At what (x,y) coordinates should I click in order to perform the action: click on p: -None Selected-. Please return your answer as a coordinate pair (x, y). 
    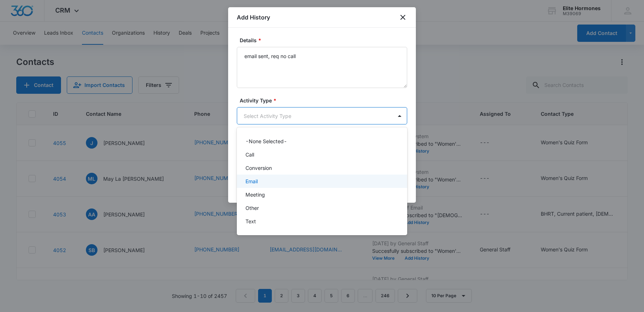
    Looking at the image, I should click on (266, 141).